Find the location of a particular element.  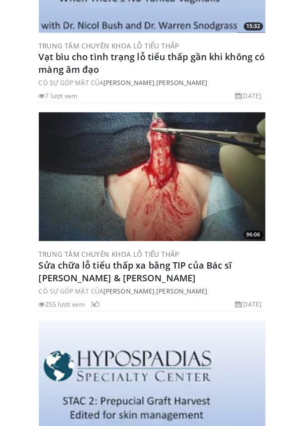

font: Vạt bìu cho tình trạng lỗ tiểu thấp gần khi không có màng âm đạo is located at coordinates (152, 63).